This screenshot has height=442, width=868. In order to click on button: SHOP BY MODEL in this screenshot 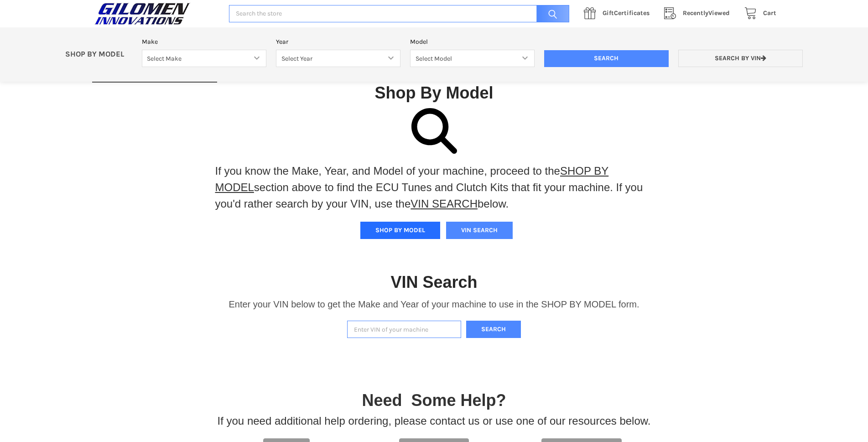, I will do `click(400, 231)`.